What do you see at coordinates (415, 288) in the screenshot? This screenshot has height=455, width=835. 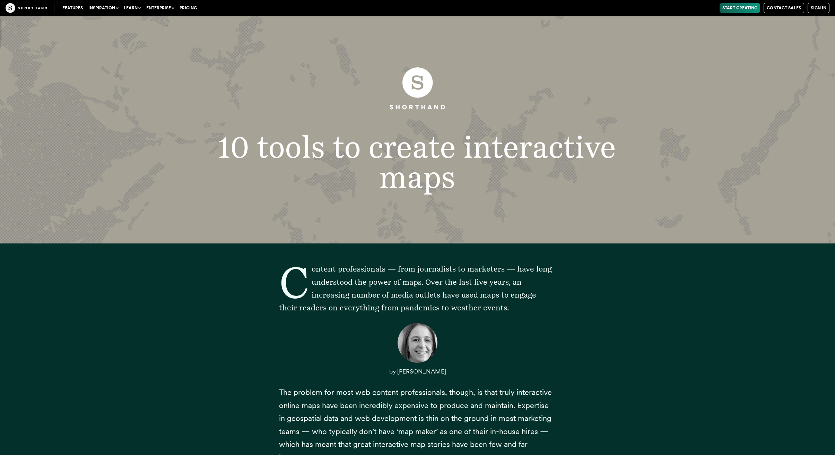 I see `span: Content professionals — from journalists to marketers — have long understood the power of maps. O...` at bounding box center [415, 288].